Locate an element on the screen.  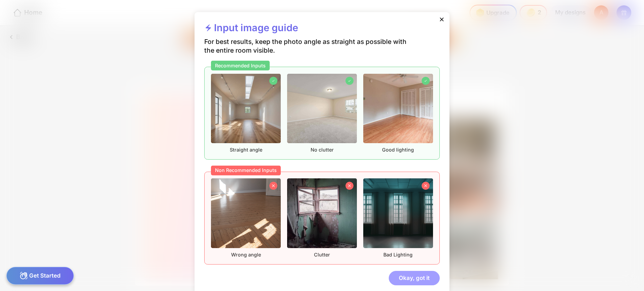
div: Good lighting is located at coordinates (398, 113).